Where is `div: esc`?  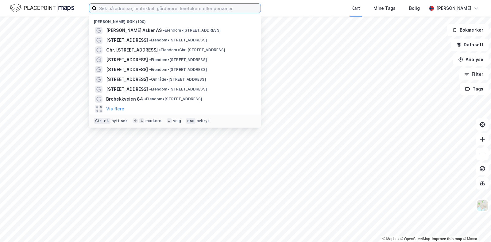 div: esc is located at coordinates (191, 121).